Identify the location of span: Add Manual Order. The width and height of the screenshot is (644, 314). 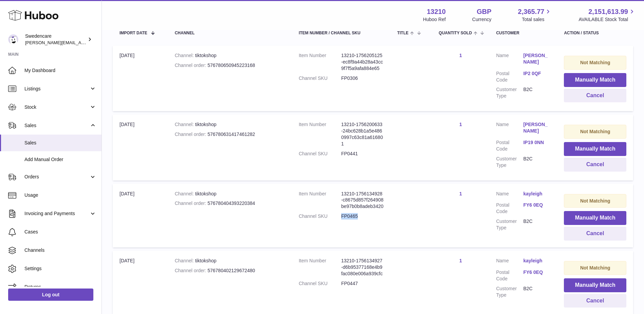
(60, 159).